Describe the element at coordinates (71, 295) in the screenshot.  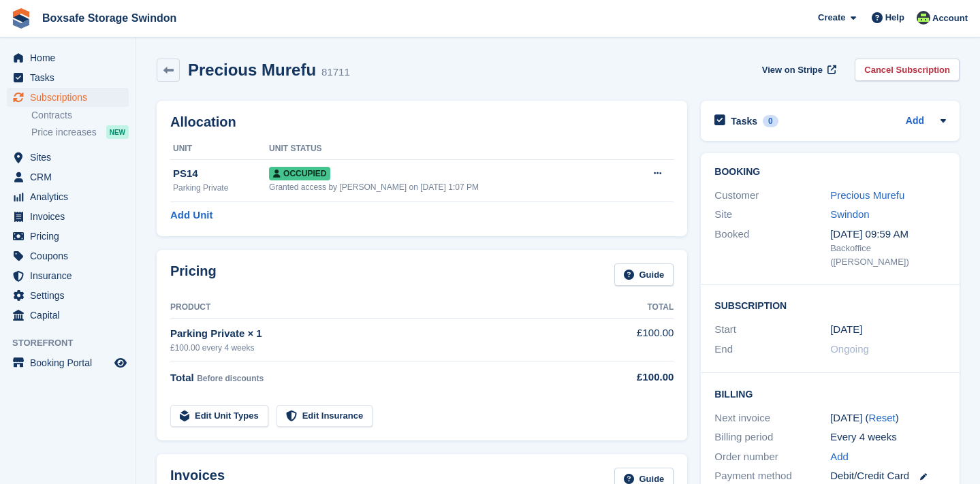
I see `span: Settings` at that location.